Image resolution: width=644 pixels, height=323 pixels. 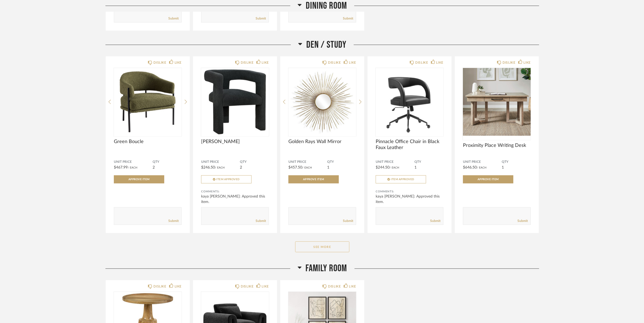 What do you see at coordinates (497, 102) in the screenshot?
I see `div: 0` at bounding box center [497, 102].